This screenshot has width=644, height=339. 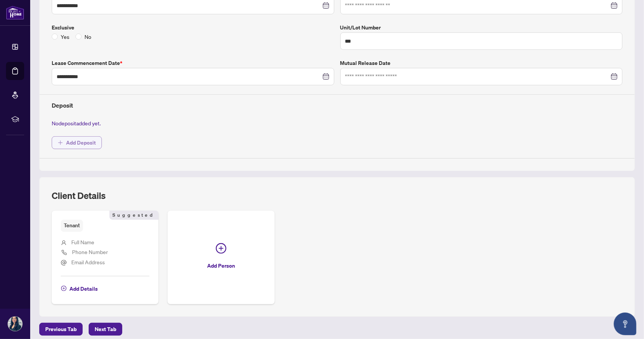 I want to click on span: Add Deposit, so click(x=81, y=143).